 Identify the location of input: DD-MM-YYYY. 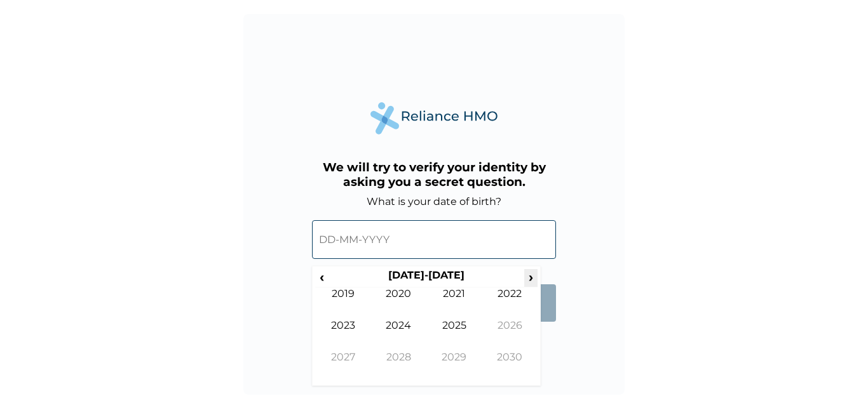
(434, 240).